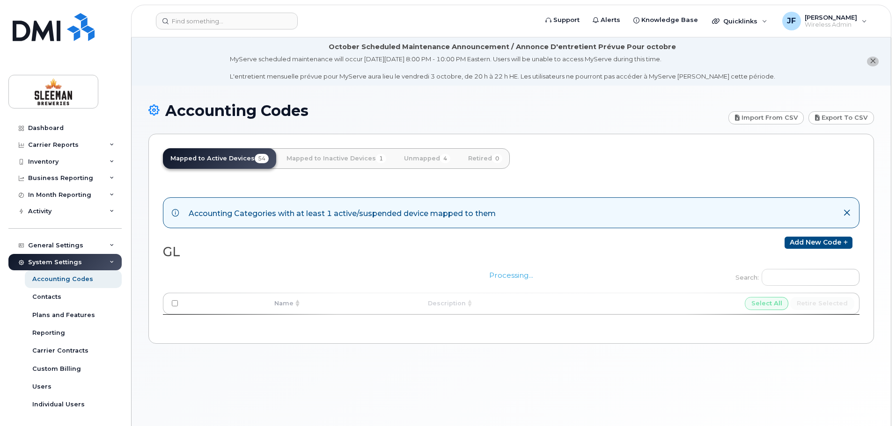 This screenshot has height=426, width=896. What do you see at coordinates (342, 213) in the screenshot?
I see `div: Accounting Categories with at least 1 active/suspended device mapped to them` at bounding box center [342, 213].